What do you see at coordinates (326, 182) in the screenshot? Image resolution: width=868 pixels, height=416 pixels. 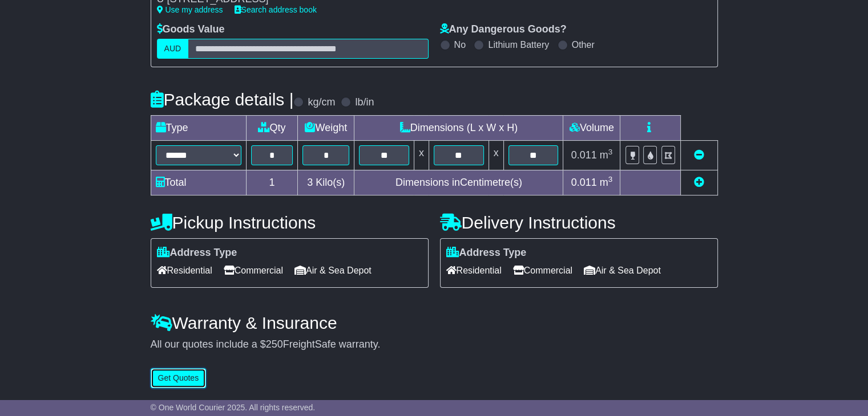 I see `td: Kilo(s)` at bounding box center [326, 182].